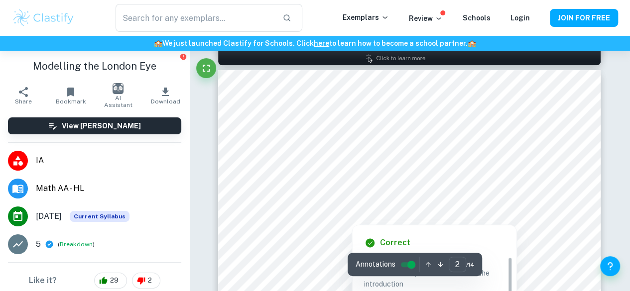 The width and height of the screenshot is (630, 291). Describe the element at coordinates (195, 18) in the screenshot. I see `input: Search for any exemplars...` at that location.